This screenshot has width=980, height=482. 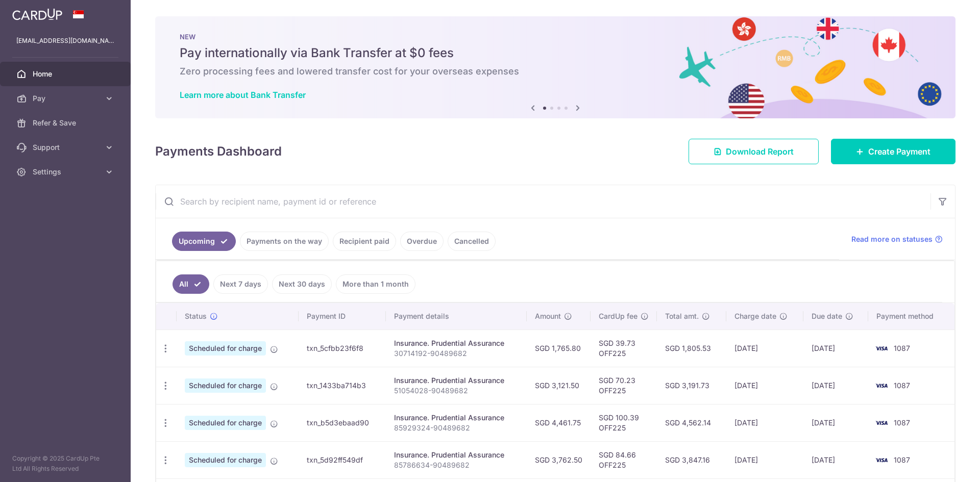 What do you see at coordinates (624, 348) in the screenshot?
I see `td: SGD 39.73 OFF225` at bounding box center [624, 348].